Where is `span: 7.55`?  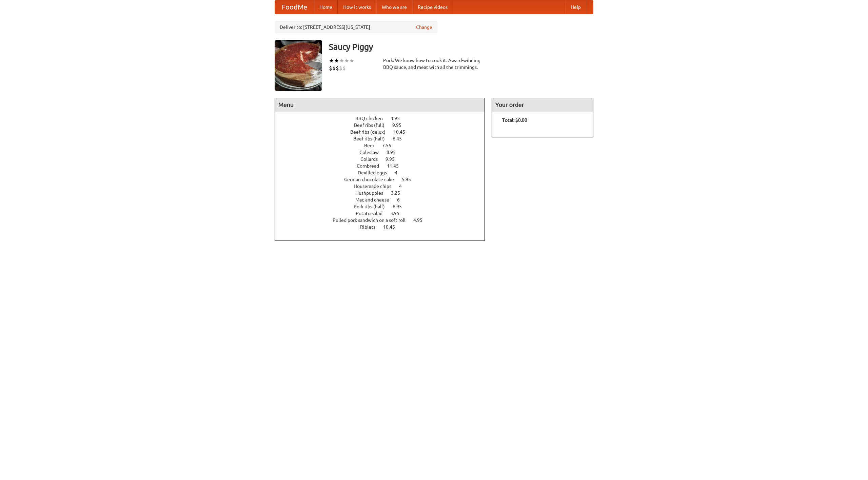
span: 7.55 is located at coordinates (390, 145).